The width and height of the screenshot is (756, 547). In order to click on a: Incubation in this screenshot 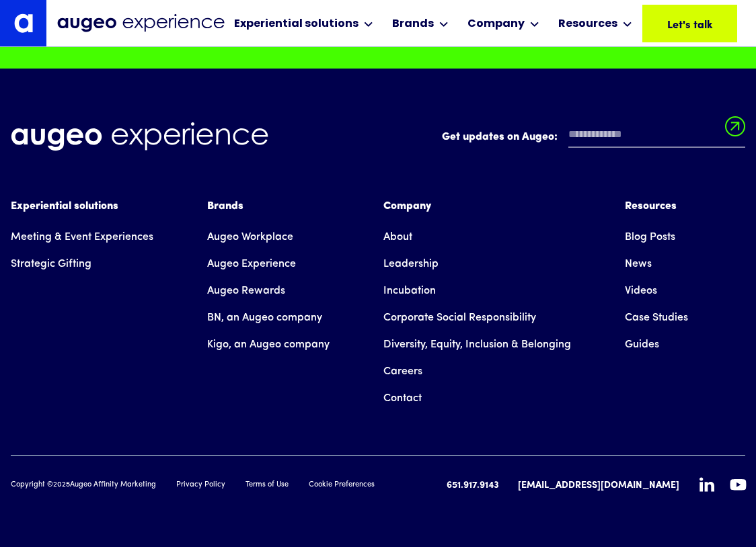, I will do `click(410, 291)`.